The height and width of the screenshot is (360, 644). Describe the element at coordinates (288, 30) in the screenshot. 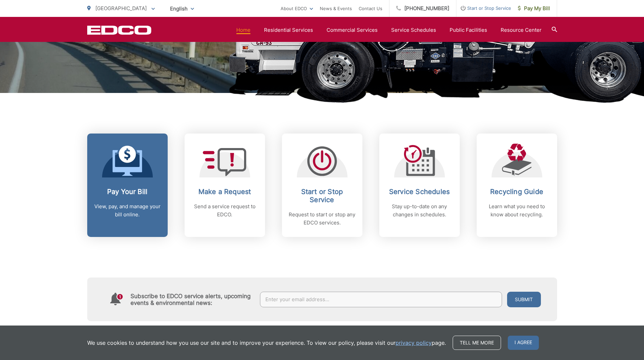

I see `a: Residential Services` at that location.